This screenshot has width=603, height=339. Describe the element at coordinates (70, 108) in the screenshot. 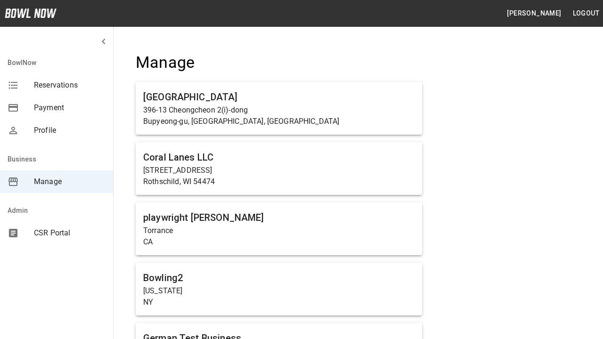

I see `span: Payment` at that location.